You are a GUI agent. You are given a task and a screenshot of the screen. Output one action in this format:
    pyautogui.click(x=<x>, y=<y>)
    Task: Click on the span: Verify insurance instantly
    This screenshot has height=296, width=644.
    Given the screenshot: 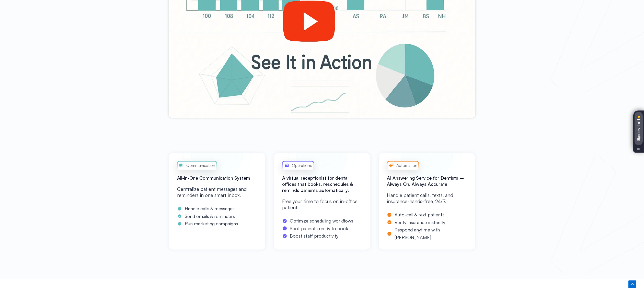 What is the action you would take?
    pyautogui.click(x=419, y=222)
    